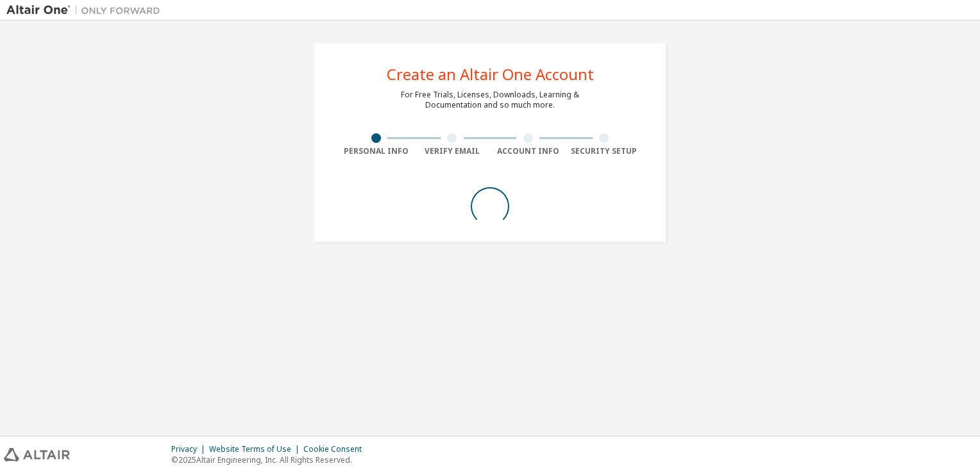 The image size is (980, 473). I want to click on div: Create an Altair One Account, so click(490, 74).